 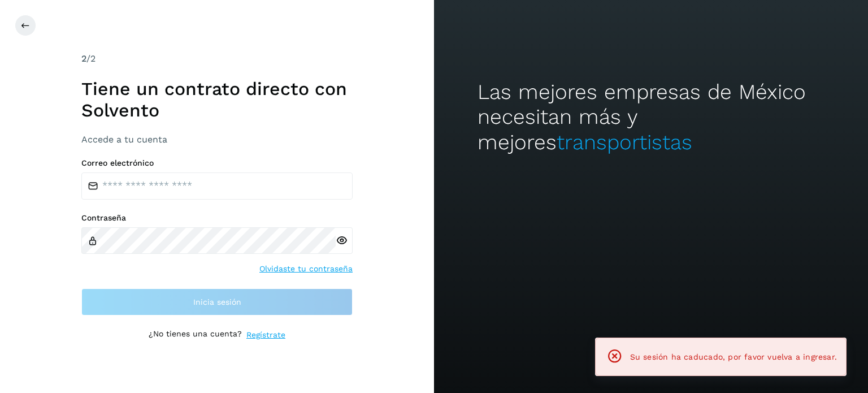 I want to click on a: Regístrate, so click(x=266, y=335).